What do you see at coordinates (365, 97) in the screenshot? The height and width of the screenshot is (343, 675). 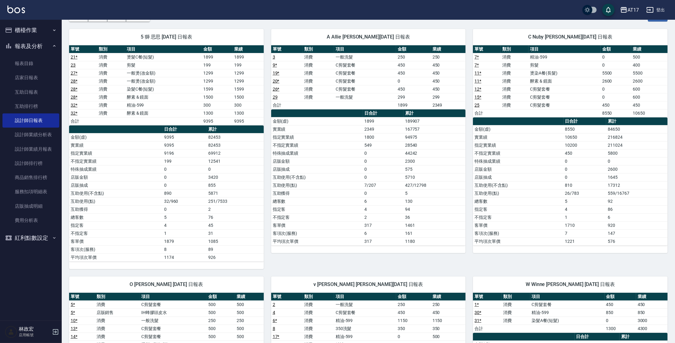 I see `td: 一般洗髮` at bounding box center [365, 97].